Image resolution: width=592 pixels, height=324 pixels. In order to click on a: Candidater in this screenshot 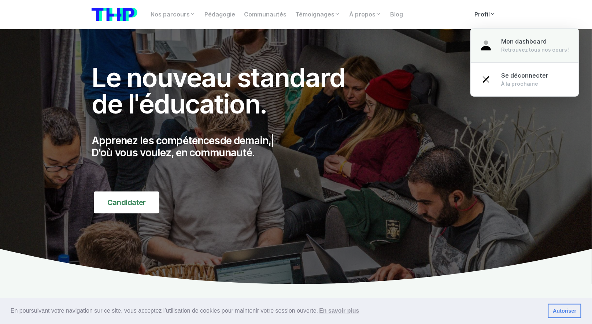, I will do `click(126, 202)`.